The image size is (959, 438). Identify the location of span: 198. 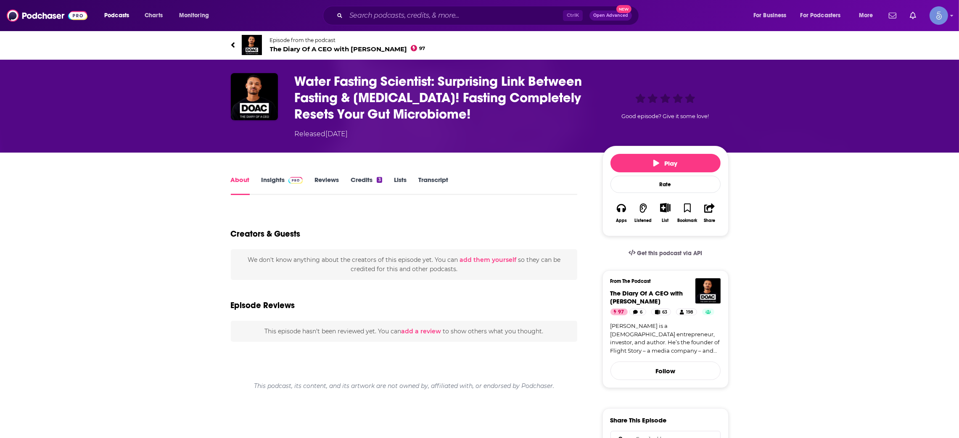
(689, 312).